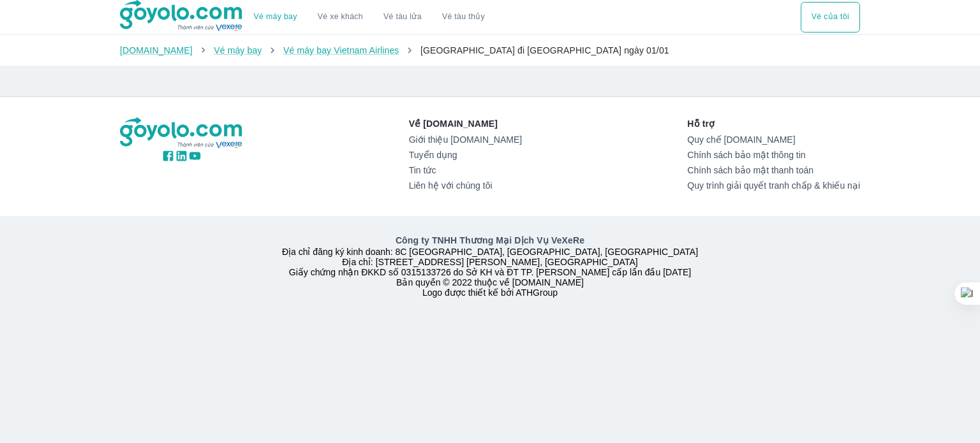  I want to click on a: Vé tàu lửa, so click(403, 17).